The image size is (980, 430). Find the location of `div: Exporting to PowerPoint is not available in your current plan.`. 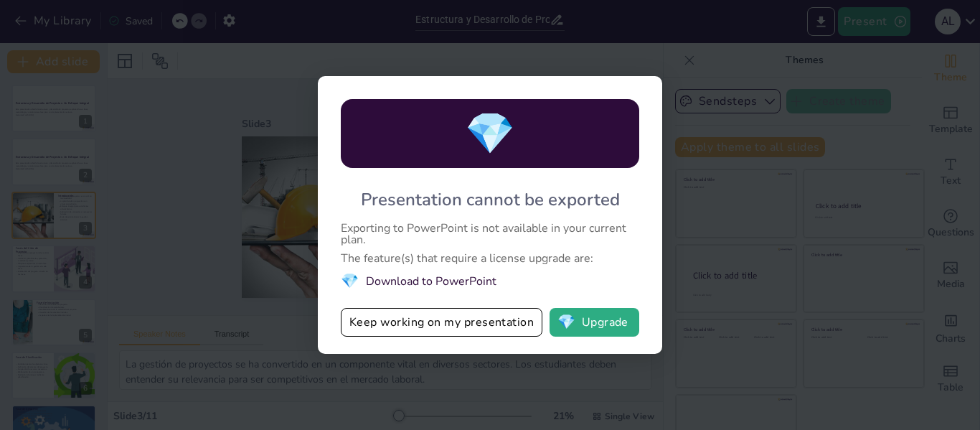

div: Exporting to PowerPoint is not available in your current plan. is located at coordinates (490, 234).